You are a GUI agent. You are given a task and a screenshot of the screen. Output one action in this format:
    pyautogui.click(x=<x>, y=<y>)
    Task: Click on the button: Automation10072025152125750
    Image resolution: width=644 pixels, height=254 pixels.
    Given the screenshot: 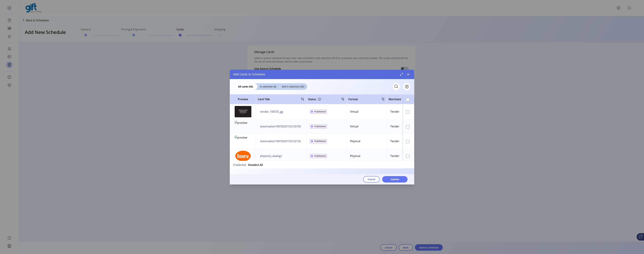 What is the action you would take?
    pyautogui.click(x=281, y=127)
    